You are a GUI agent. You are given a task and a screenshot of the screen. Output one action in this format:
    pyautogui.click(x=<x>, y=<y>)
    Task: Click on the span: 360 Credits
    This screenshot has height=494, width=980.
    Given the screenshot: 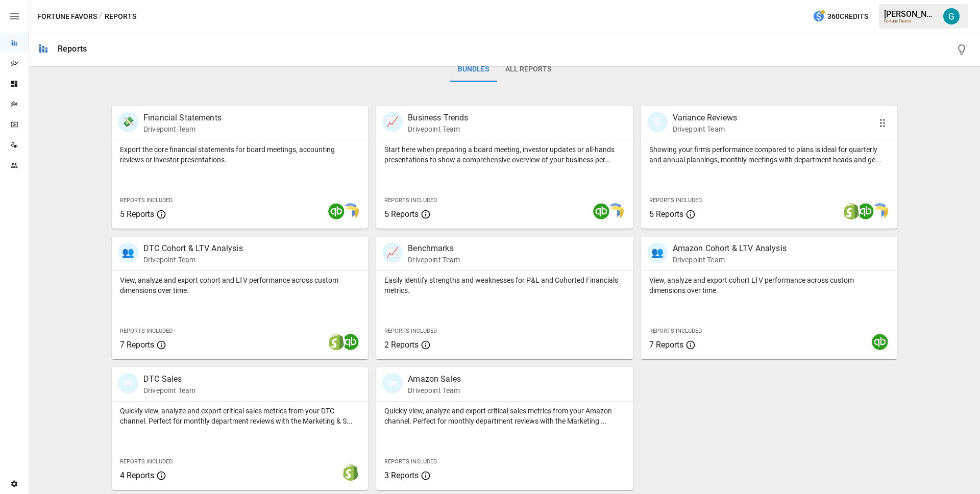 What is the action you would take?
    pyautogui.click(x=848, y=16)
    